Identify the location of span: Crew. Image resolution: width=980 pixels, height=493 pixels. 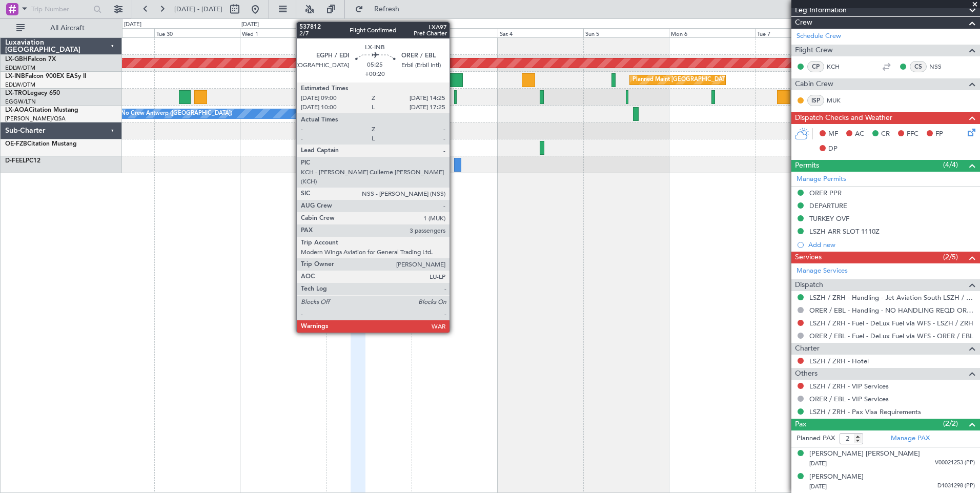
(804, 22).